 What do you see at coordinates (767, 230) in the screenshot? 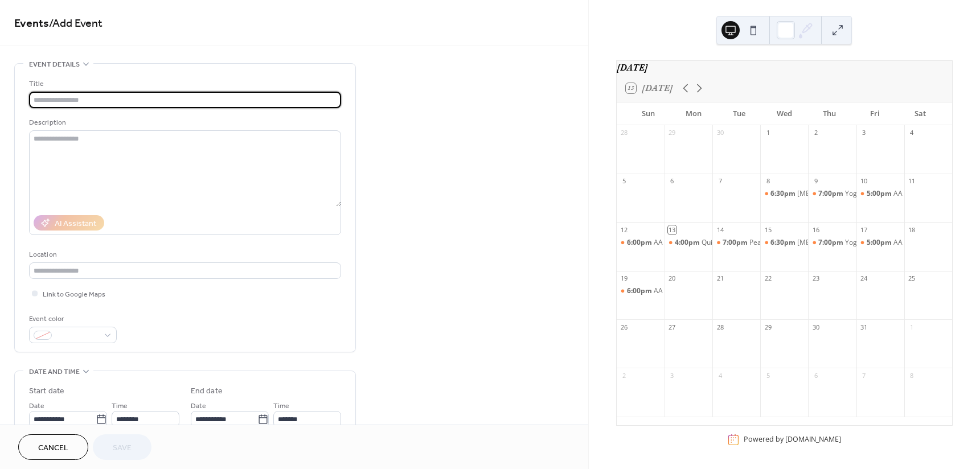
I see `div: 15` at bounding box center [767, 230].